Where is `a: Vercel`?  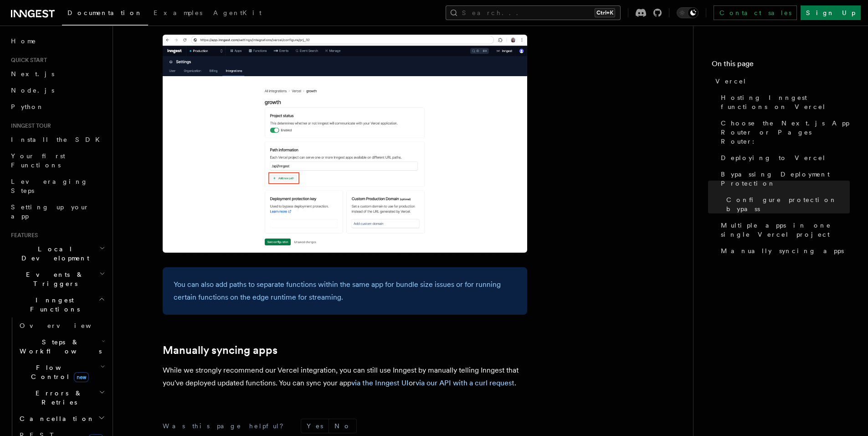 a: Vercel is located at coordinates (781, 81).